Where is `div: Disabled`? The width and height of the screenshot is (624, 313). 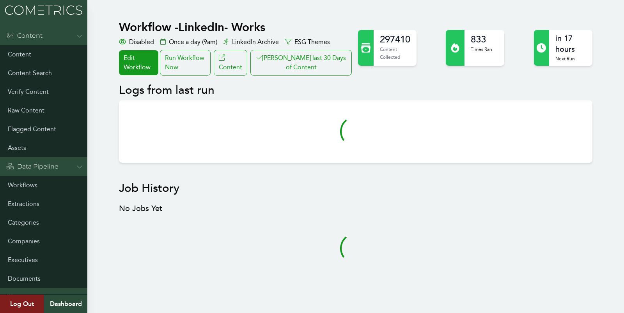
div: Disabled is located at coordinates (136, 42).